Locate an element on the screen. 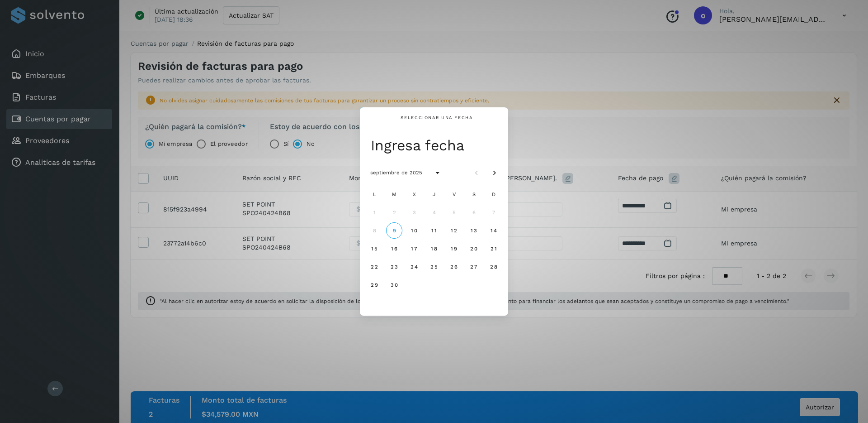 This screenshot has width=868, height=423. span: 25 is located at coordinates (434, 267).